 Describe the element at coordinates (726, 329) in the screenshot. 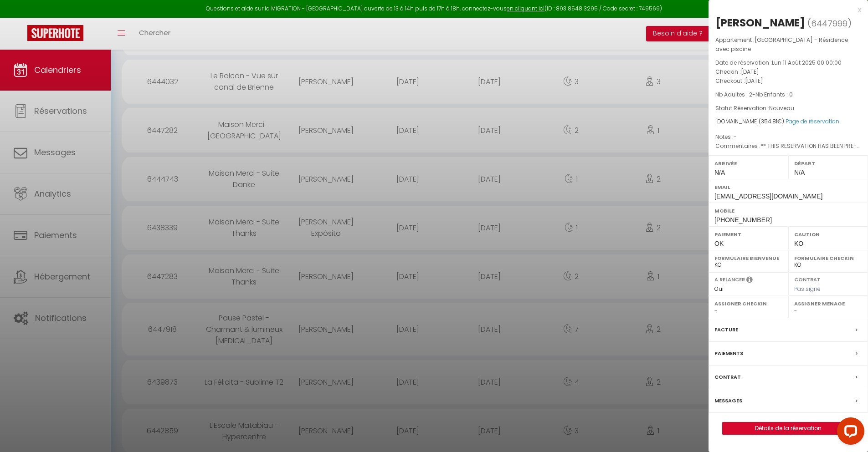

I see `label: Facture` at that location.